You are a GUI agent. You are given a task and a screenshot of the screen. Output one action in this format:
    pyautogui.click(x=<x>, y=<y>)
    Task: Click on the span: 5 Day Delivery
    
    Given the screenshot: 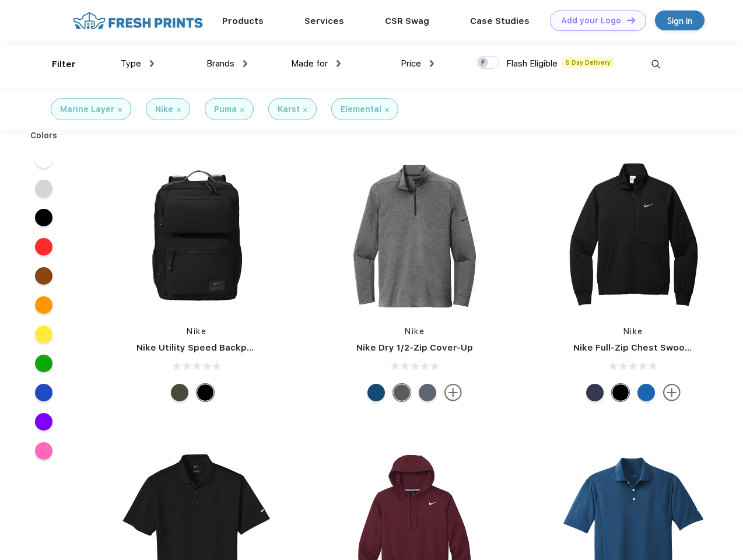 What is the action you would take?
    pyautogui.click(x=588, y=62)
    